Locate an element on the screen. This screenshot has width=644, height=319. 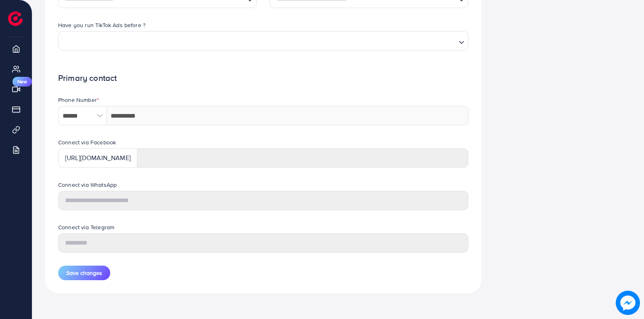
span: Save changes is located at coordinates (84, 273).